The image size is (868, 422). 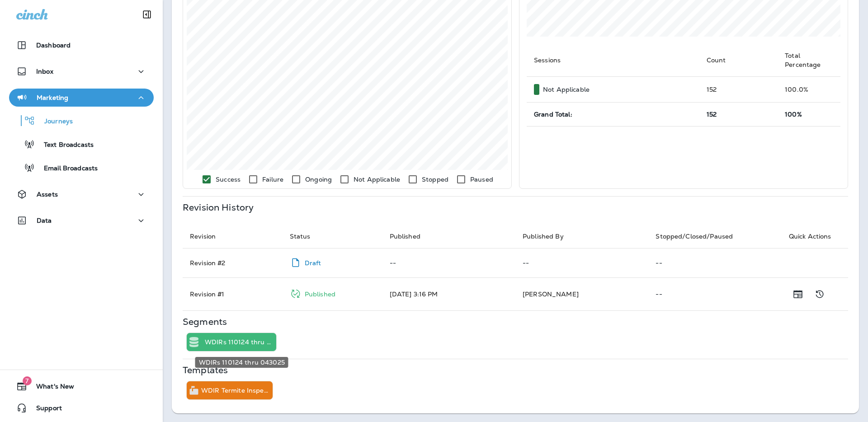 I want to click on p: Failure, so click(x=272, y=179).